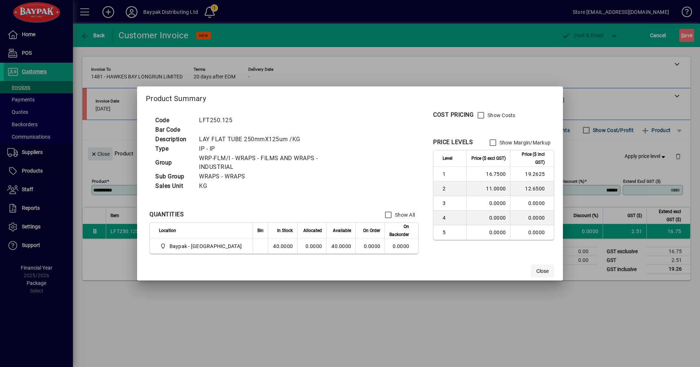 This screenshot has width=700, height=367. What do you see at coordinates (452, 203) in the screenshot?
I see `span: 3` at bounding box center [452, 203].